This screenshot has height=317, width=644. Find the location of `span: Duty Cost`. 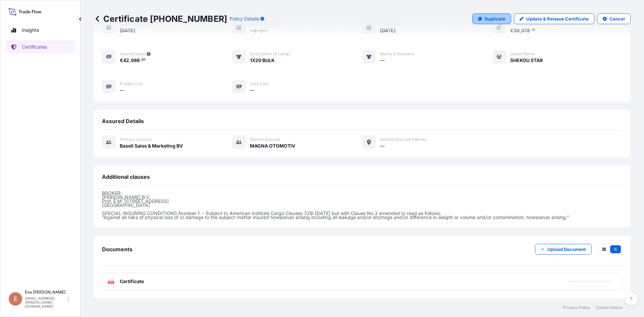

span: Duty Cost is located at coordinates (260, 83).